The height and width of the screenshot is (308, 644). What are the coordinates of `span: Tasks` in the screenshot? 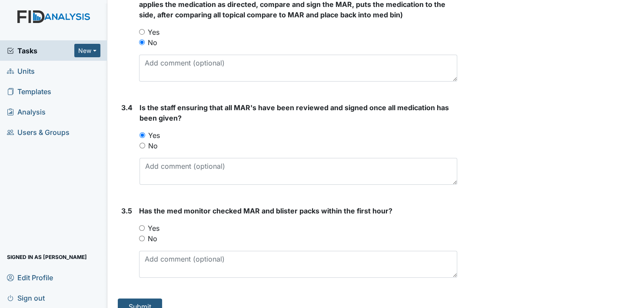 It's located at (40, 51).